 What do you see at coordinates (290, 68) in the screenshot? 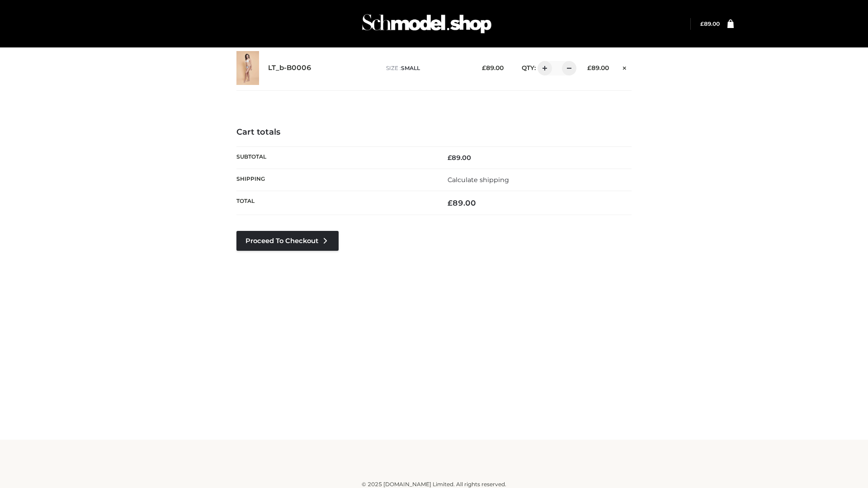
I see `a: LT_b-B0006` at bounding box center [290, 68].